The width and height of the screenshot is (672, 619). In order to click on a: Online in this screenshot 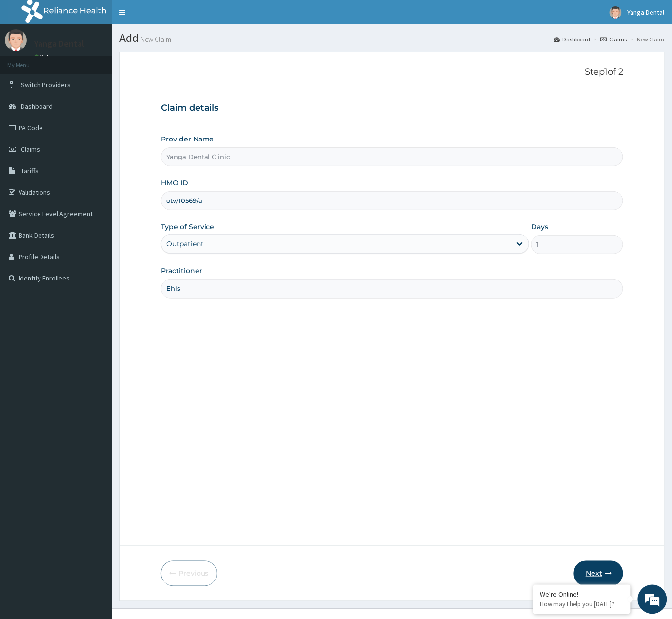, I will do `click(46, 56)`.